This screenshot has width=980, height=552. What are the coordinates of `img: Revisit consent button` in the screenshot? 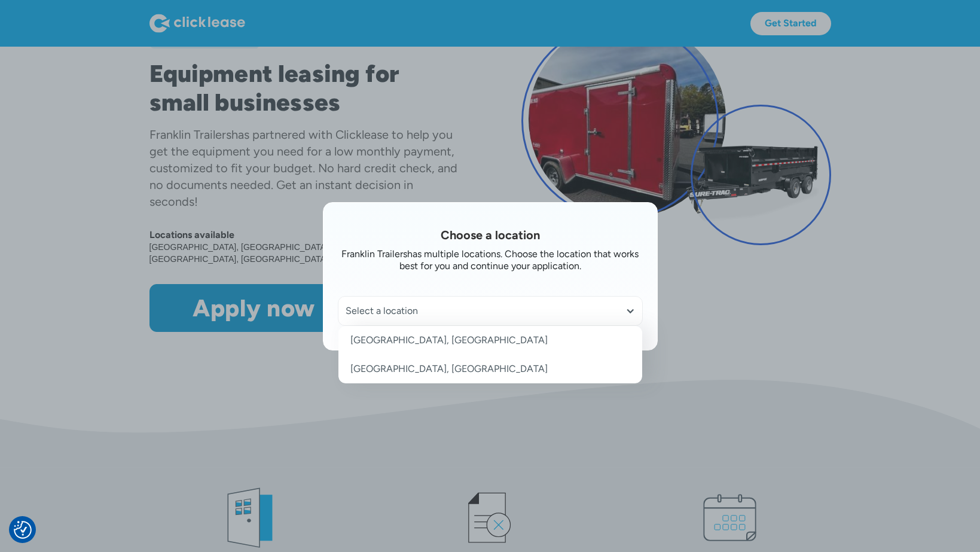 It's located at (23, 530).